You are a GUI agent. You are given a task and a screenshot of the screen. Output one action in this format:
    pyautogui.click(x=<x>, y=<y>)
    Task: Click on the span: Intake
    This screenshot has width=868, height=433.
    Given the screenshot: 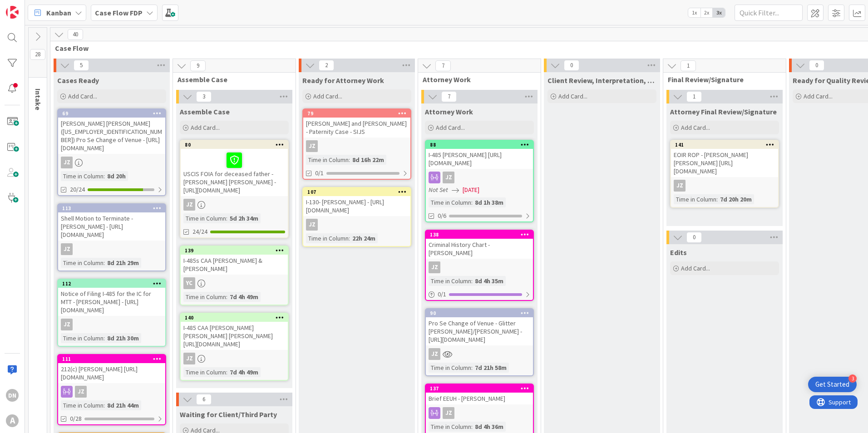 What is the action you would take?
    pyautogui.click(x=38, y=100)
    